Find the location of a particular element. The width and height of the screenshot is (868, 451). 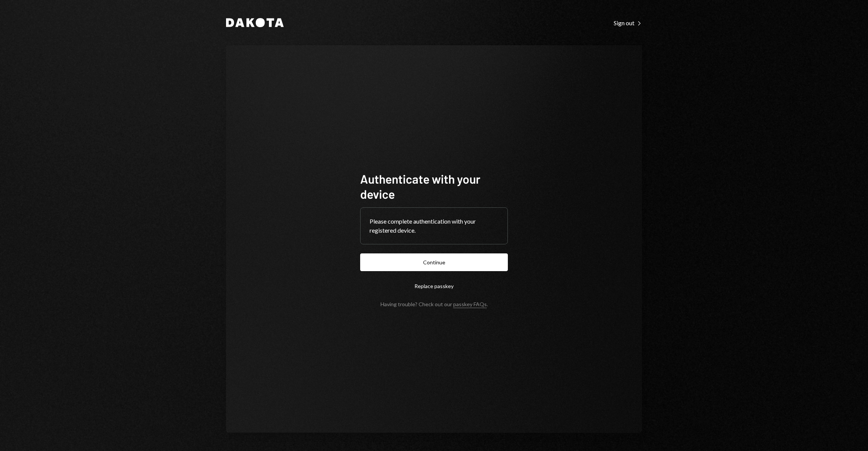

div: Sign out is located at coordinates (628, 23).